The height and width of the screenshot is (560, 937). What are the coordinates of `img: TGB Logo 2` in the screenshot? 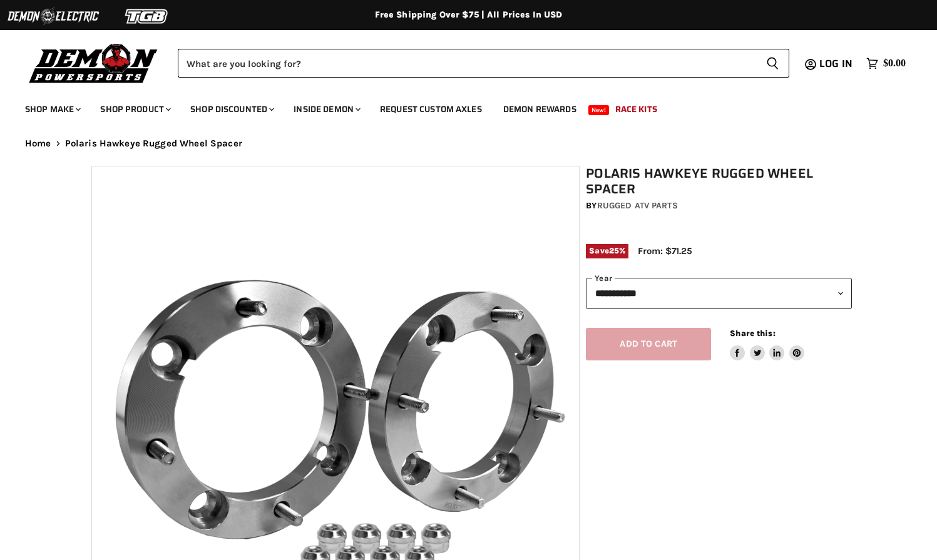 It's located at (147, 17).